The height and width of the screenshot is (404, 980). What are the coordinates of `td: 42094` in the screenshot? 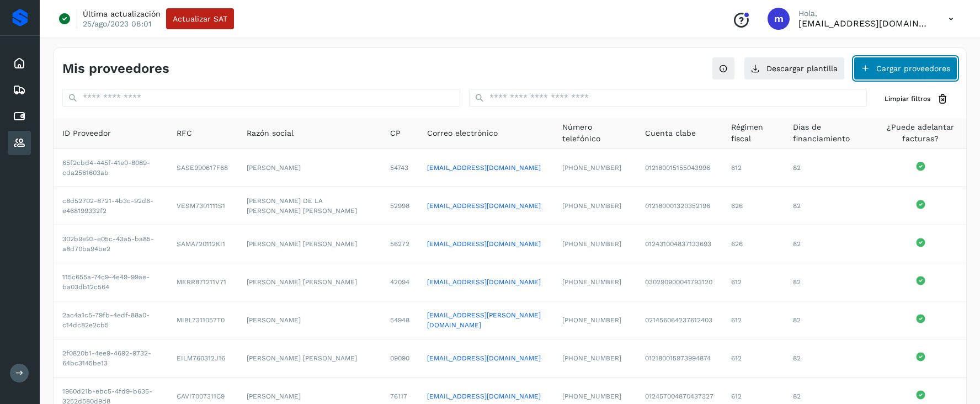 It's located at (399, 282).